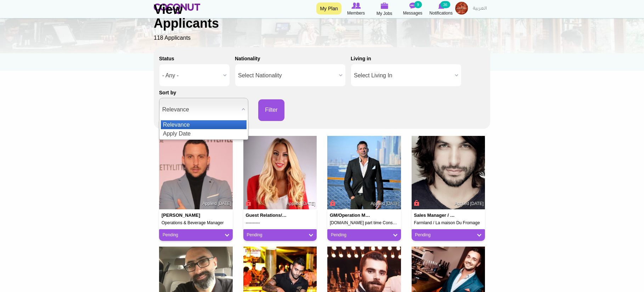 Image resolution: width=644 pixels, height=292 pixels. I want to click on li: Relevance, so click(204, 125).